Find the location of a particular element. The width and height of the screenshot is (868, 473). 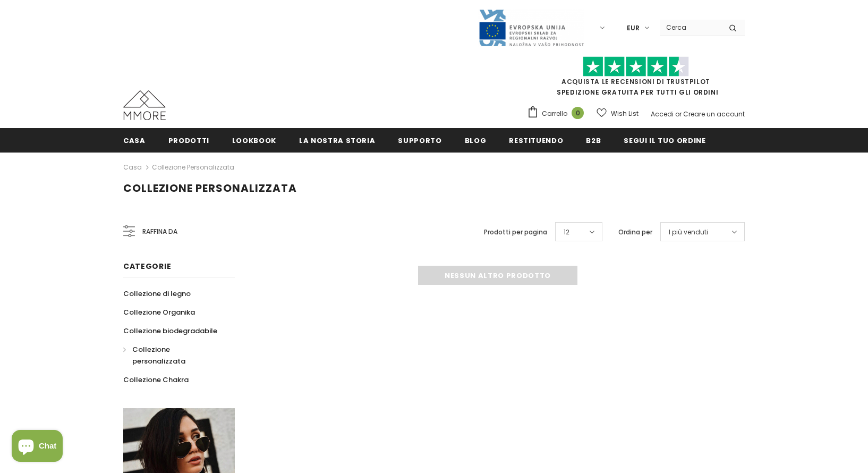

span: I più venduti is located at coordinates (688, 232).